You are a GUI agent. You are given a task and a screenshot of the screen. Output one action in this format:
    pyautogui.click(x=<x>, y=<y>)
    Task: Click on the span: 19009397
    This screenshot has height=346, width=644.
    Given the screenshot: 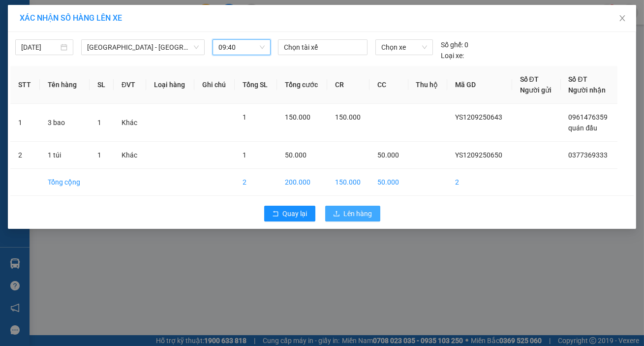 What is the action you would take?
    pyautogui.click(x=91, y=18)
    